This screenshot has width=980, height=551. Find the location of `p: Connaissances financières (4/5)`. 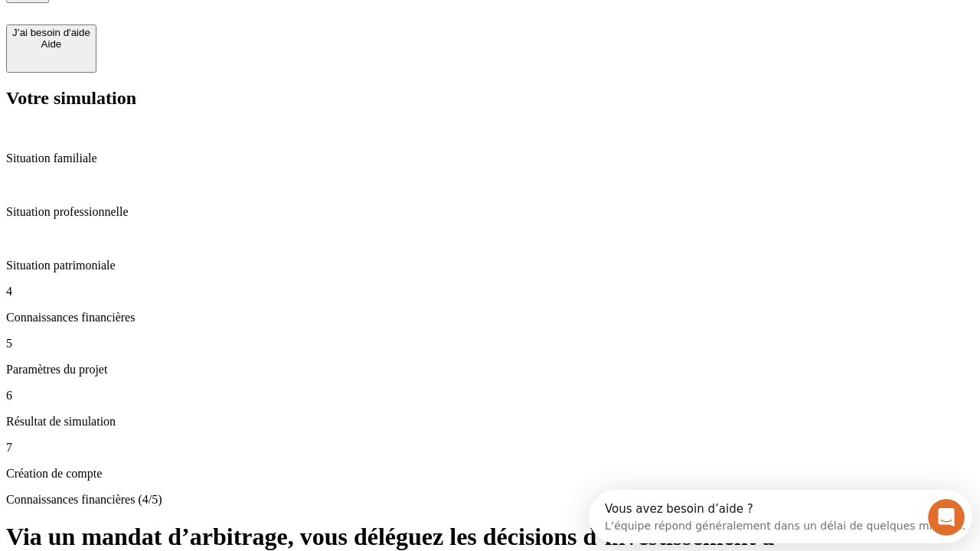

p: Connaissances financières (4/5) is located at coordinates (490, 500).